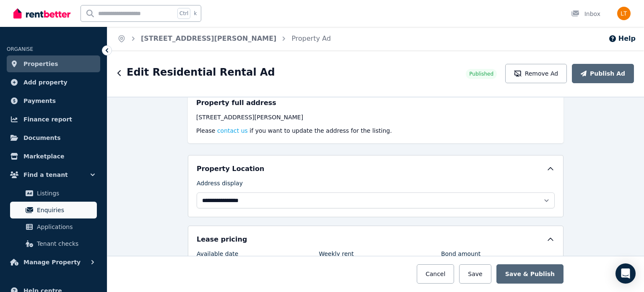 The height and width of the screenshot is (292, 644). Describe the element at coordinates (530, 274) in the screenshot. I see `button: Save & Publish` at that location.